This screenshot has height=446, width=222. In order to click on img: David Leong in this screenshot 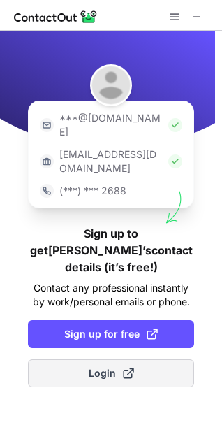, I will do `click(111, 85)`.